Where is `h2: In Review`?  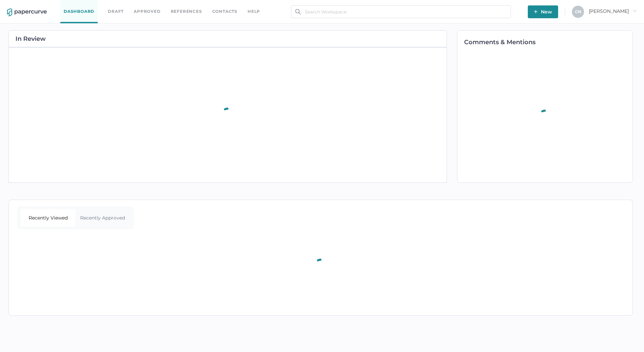 h2: In Review is located at coordinates (31, 39).